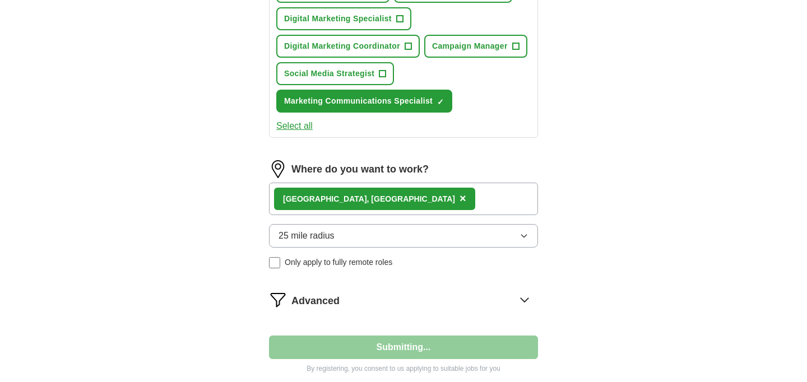 Image resolution: width=807 pixels, height=382 pixels. What do you see at coordinates (338, 19) in the screenshot?
I see `span: Digital Marketing Specialist` at bounding box center [338, 19].